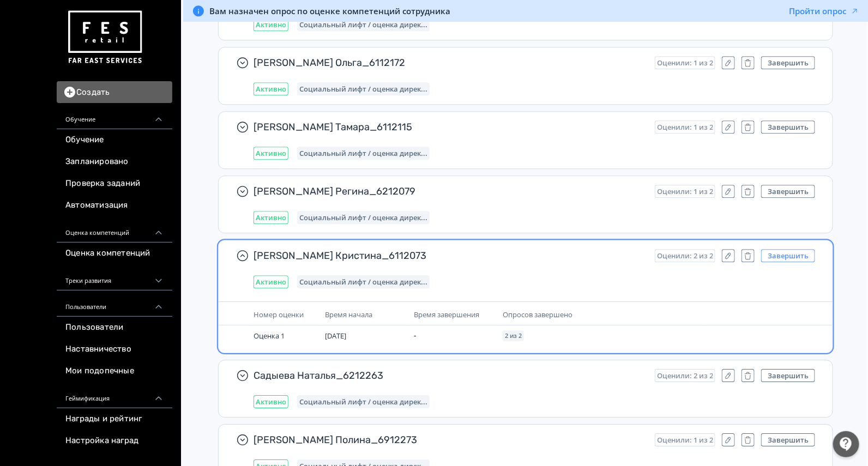 The image size is (868, 466). Describe the element at coordinates (114, 206) in the screenshot. I see `a: Автоматизация` at that location.